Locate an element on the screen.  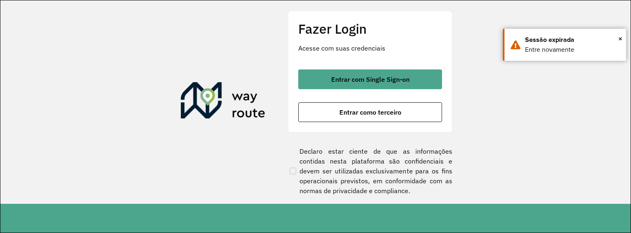
div: Entre novamente is located at coordinates (572, 50).